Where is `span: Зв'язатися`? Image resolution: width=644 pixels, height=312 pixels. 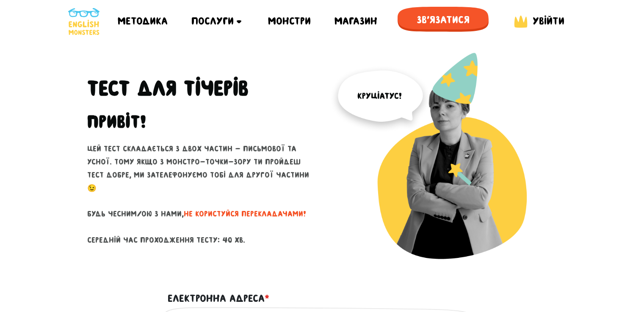 span: Зв'язатися is located at coordinates (443, 20).